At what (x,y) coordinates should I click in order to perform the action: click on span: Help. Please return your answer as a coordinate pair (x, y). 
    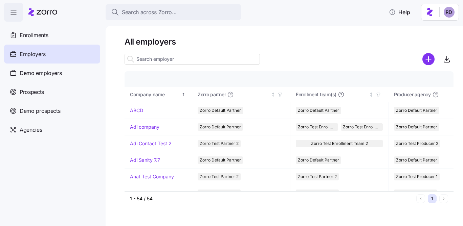
    Looking at the image, I should click on (399, 12).